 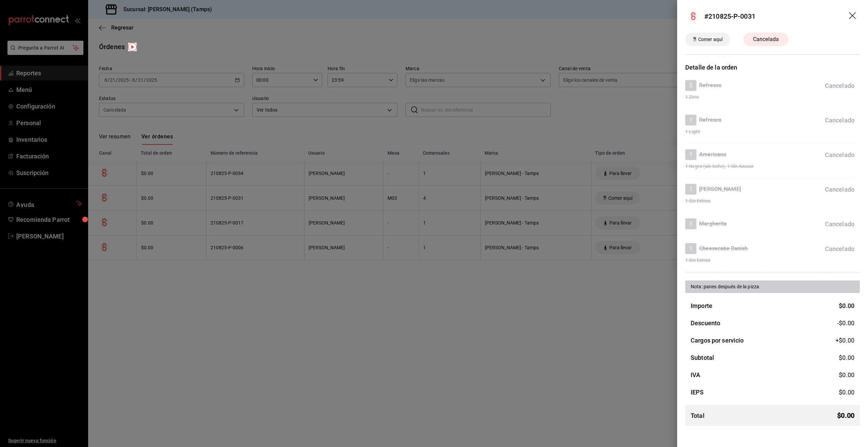 What do you see at coordinates (770, 131) in the screenshot?
I see `span: 1 Light` at bounding box center [770, 131].